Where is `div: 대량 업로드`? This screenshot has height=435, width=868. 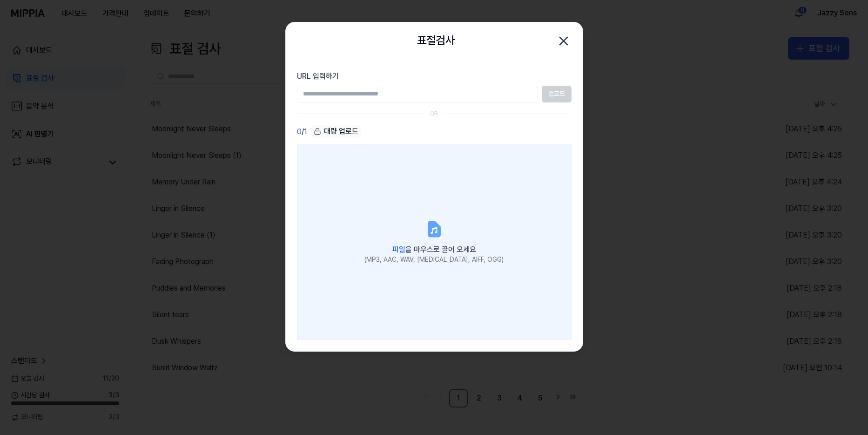
div: 대량 업로드 is located at coordinates (336, 131).